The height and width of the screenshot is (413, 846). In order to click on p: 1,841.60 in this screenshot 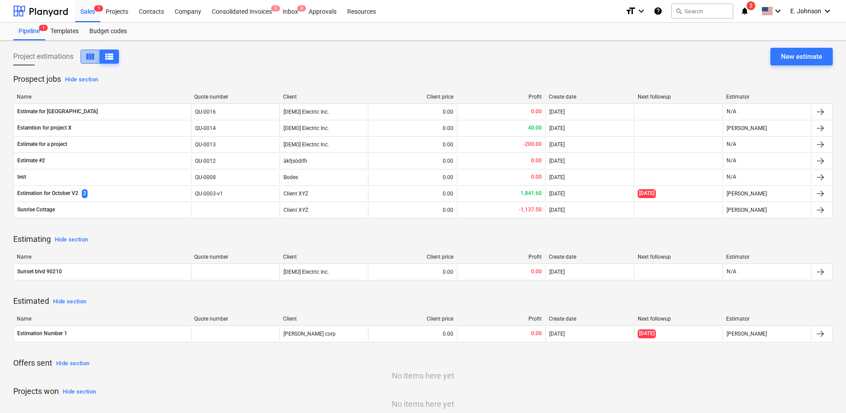, I will do `click(531, 193)`.